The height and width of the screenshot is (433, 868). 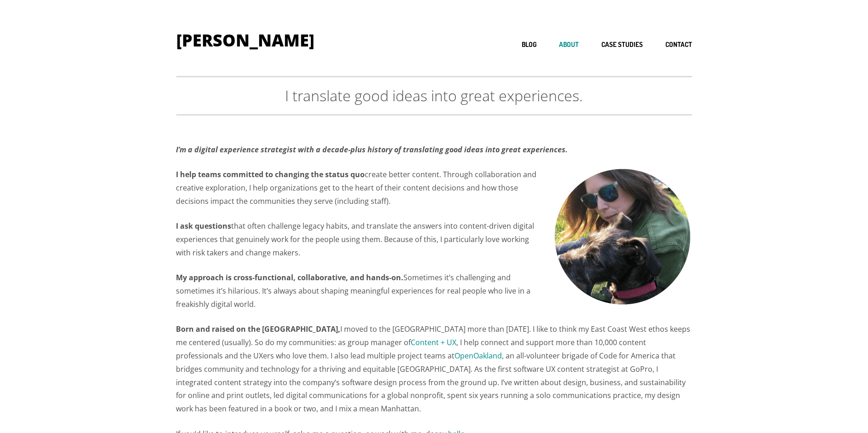 What do you see at coordinates (478, 356) in the screenshot?
I see `a: OpenOakland` at bounding box center [478, 356].